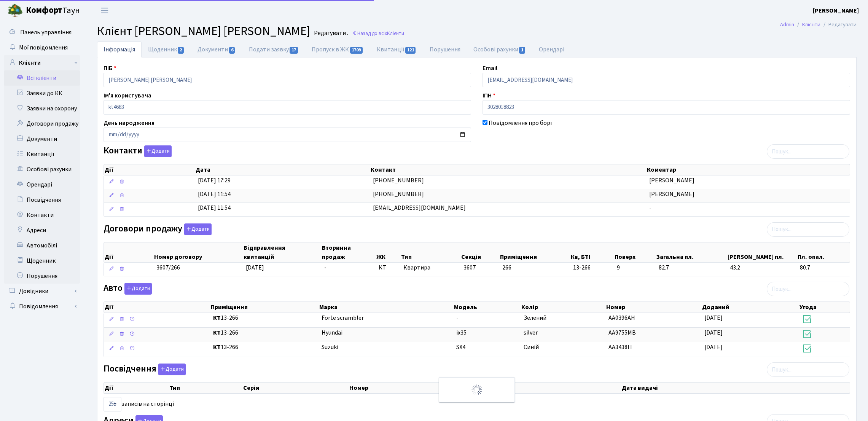 The width and height of the screenshot is (868, 421). Describe the element at coordinates (811, 24) in the screenshot. I see `a: Клієнти` at that location.